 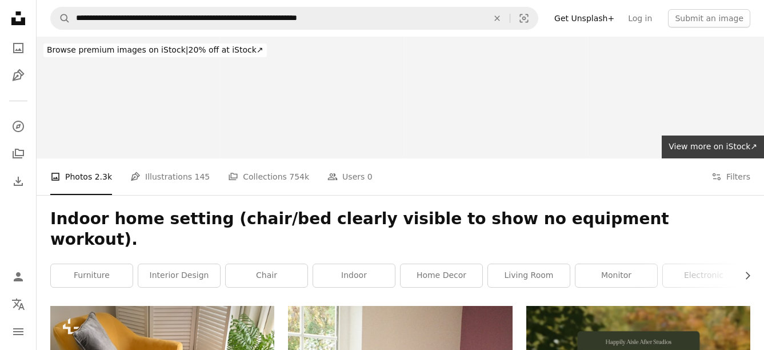 I want to click on span: Browse premium images on iStock |, so click(x=117, y=50).